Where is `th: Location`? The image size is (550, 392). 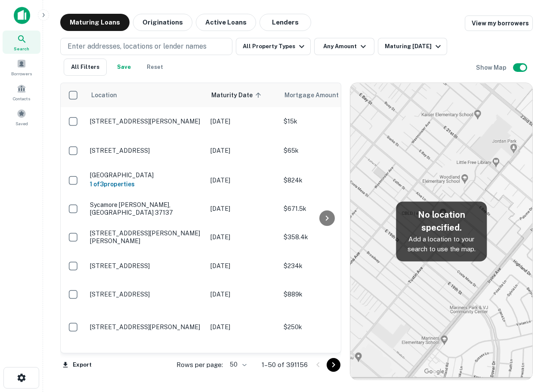 th: Location is located at coordinates (146, 95).